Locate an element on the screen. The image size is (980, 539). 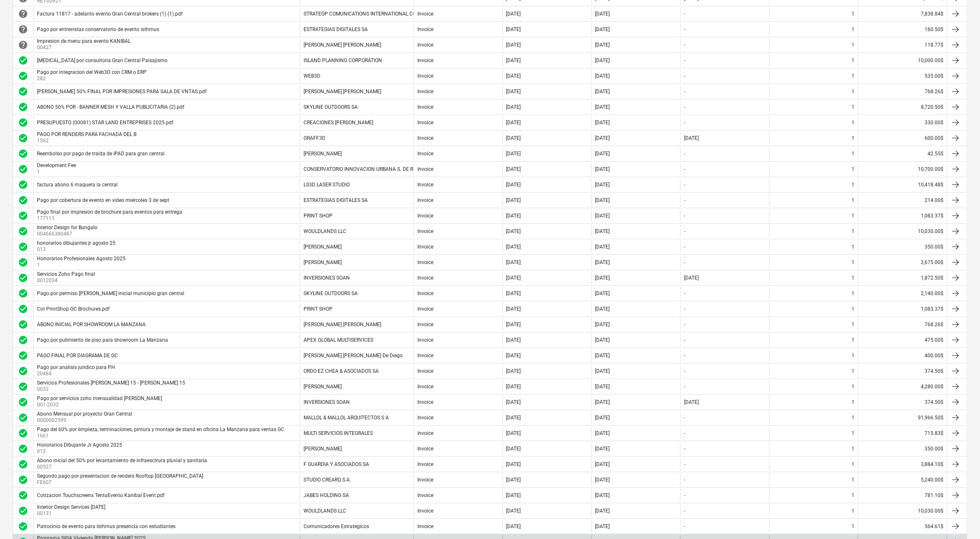
p: 00427 is located at coordinates (84, 48).